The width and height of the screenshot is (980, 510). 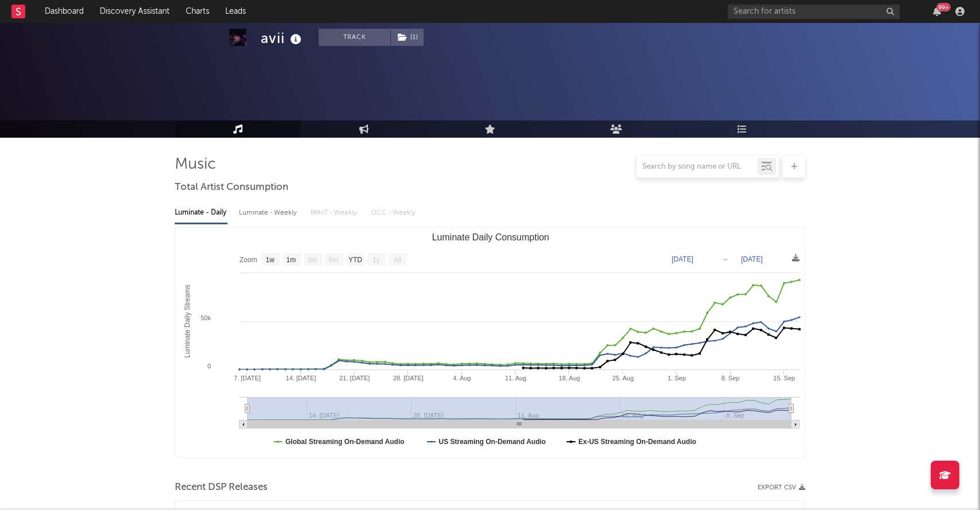 I want to click on input: Search by song name or URL, so click(x=696, y=167).